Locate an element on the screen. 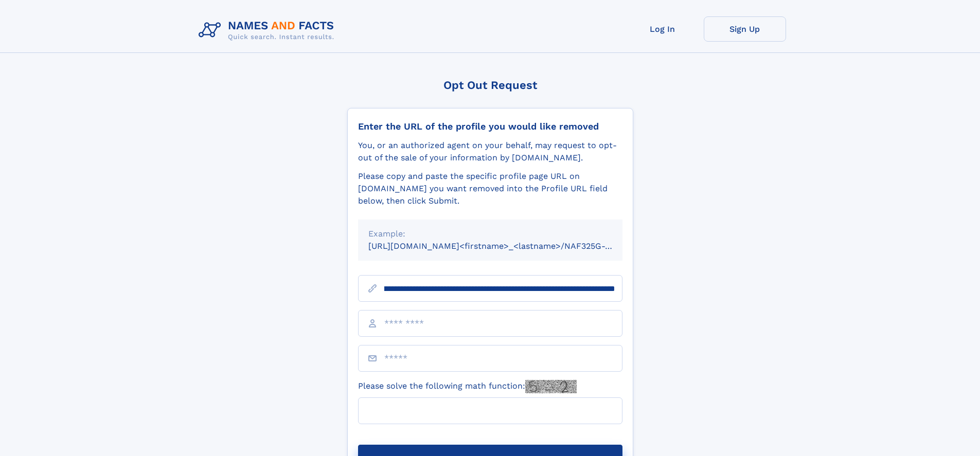  a: Log In is located at coordinates (662, 28).